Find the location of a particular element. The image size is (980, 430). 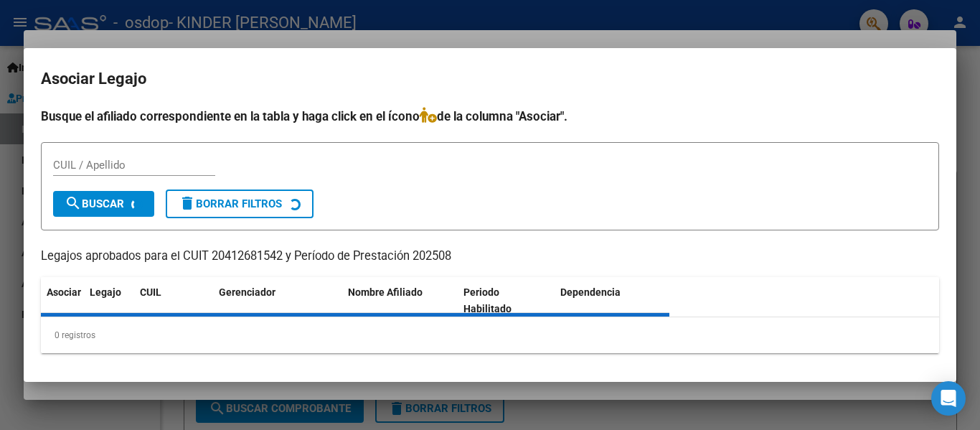

button: Buscar is located at coordinates (104, 204).